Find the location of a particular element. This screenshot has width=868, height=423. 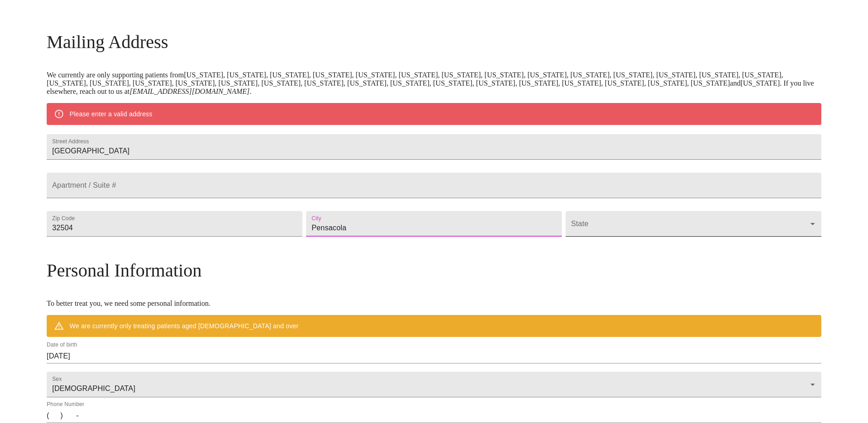

label: Phone Number is located at coordinates (65, 405).